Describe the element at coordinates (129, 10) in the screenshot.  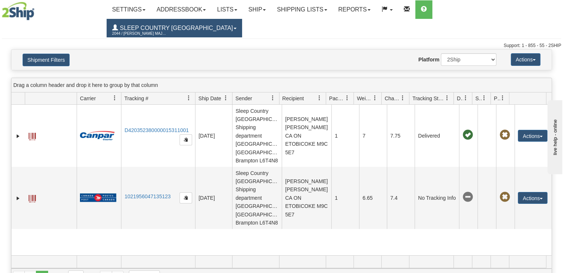
I see `a: Settings` at that location.